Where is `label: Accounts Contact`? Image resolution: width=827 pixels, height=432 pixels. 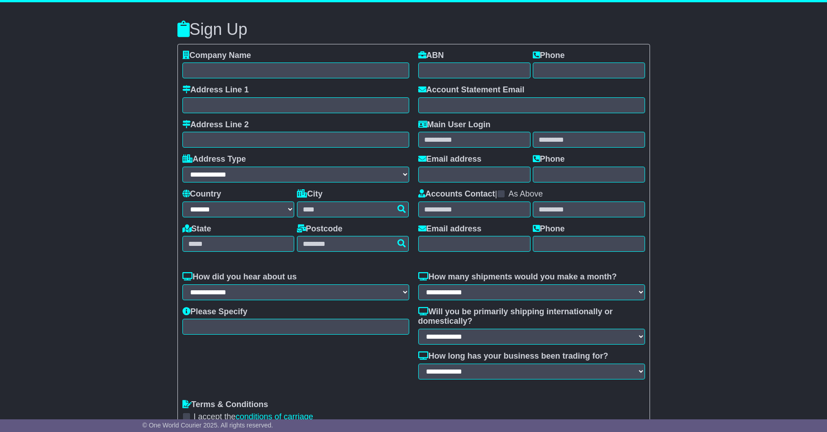 label: Accounts Contact is located at coordinates (457, 194).